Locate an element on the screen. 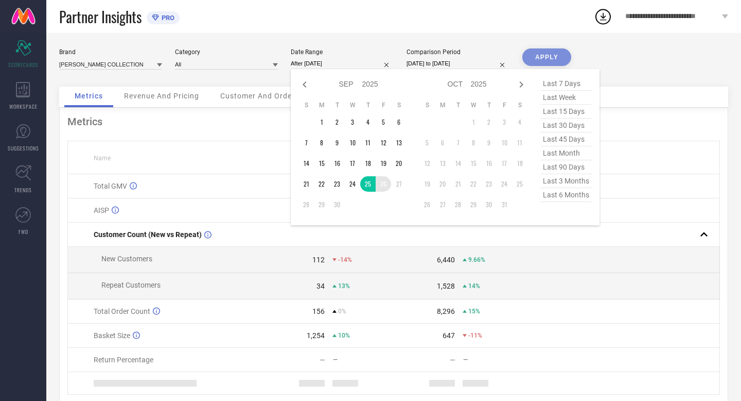 The image size is (741, 401). div: 156 is located at coordinates (319, 311).